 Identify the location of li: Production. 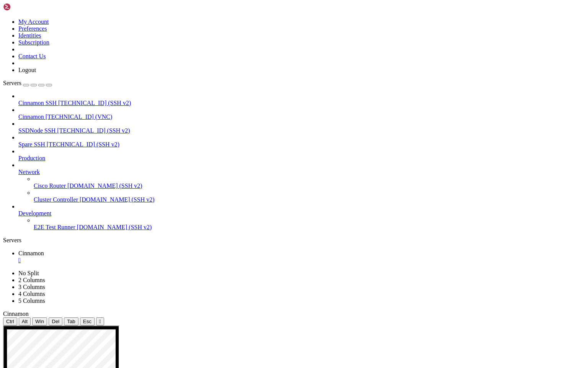
(302, 155).